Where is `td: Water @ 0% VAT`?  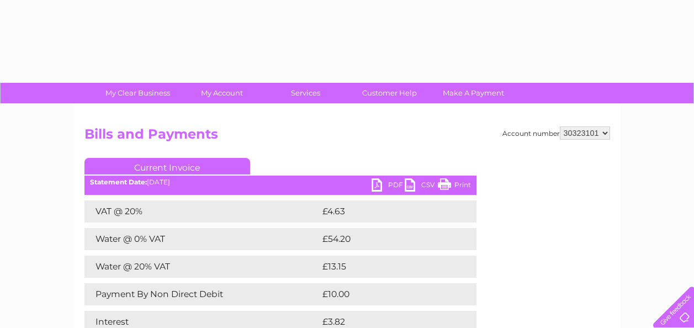
td: Water @ 0% VAT is located at coordinates (202, 239).